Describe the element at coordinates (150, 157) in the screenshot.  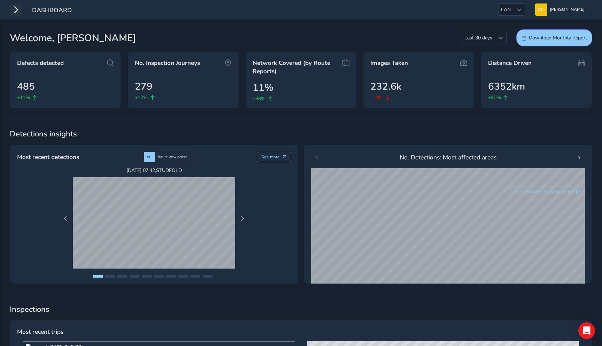
I see `div: AI` at that location.